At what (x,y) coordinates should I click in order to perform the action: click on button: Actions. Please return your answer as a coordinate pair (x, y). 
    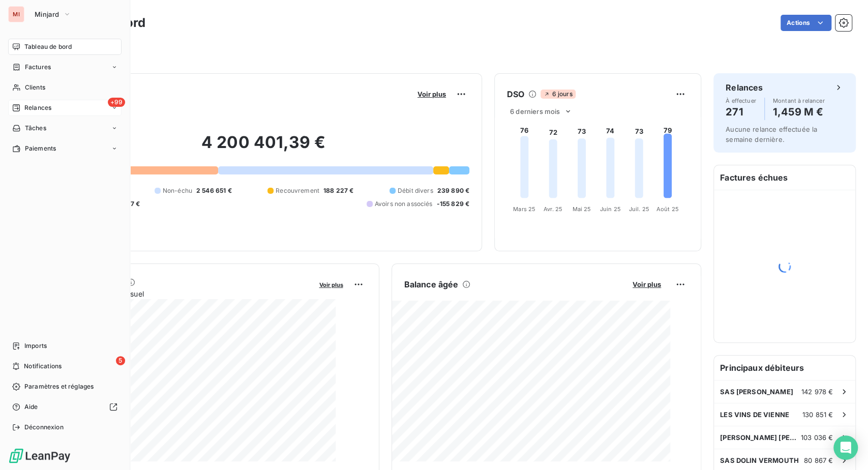
    Looking at the image, I should click on (806, 23).